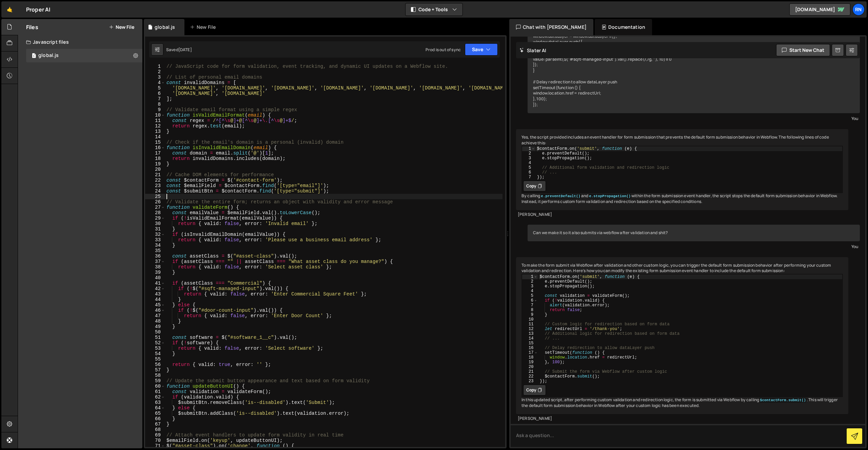 This screenshot has width=868, height=450. Describe the element at coordinates (530, 357) in the screenshot. I see `div: 18` at that location.